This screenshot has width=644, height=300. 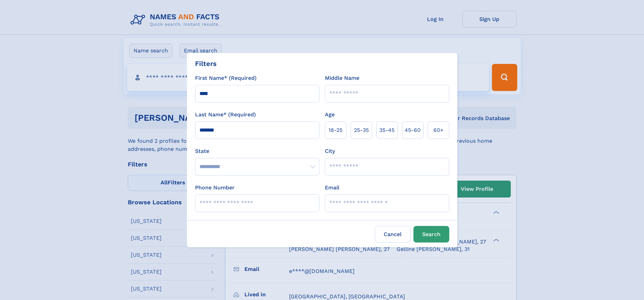 I want to click on label: Last Name* (Required), so click(x=225, y=115).